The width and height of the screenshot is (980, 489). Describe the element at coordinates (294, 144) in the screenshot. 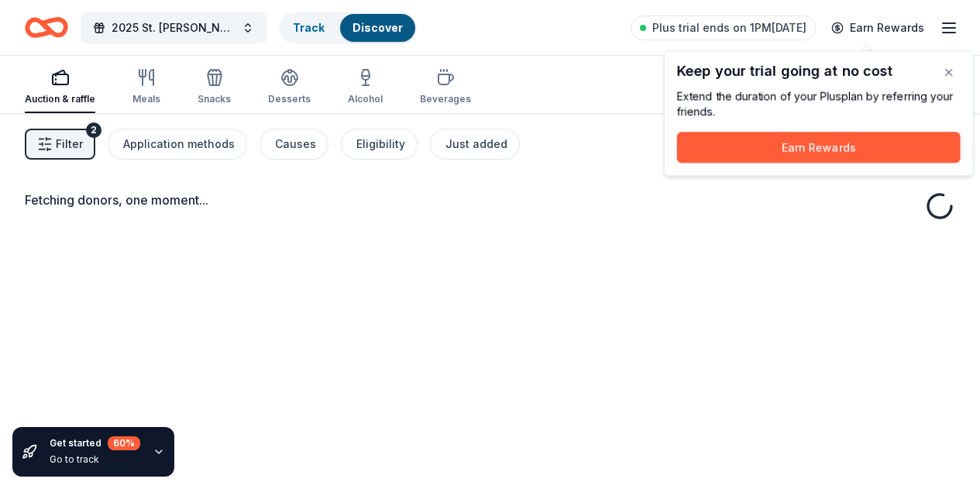

I see `button: Causes` at that location.